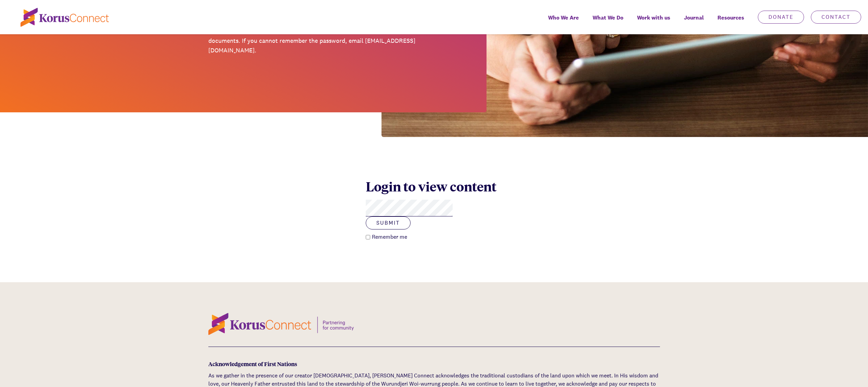 The width and height of the screenshot is (868, 387). What do you see at coordinates (608, 22) in the screenshot?
I see `a: What We Do` at bounding box center [608, 22].